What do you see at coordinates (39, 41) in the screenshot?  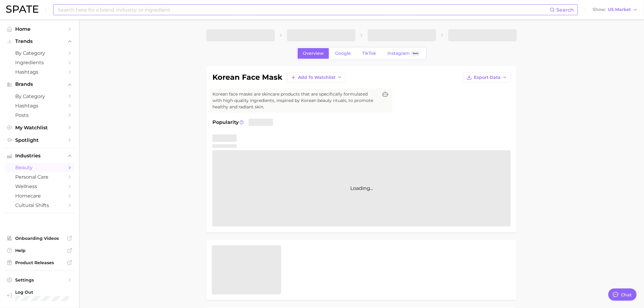 I see `button: Trends` at bounding box center [39, 41].